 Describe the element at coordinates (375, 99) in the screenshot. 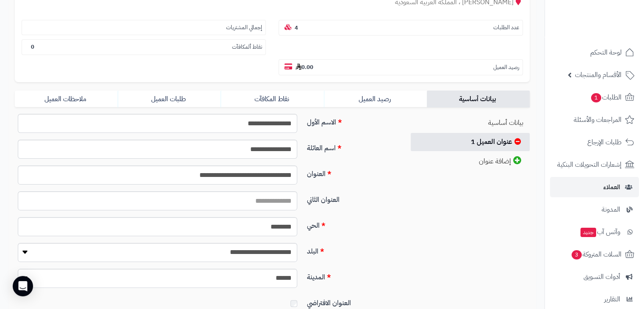

I see `a: رصيد العميل` at that location.